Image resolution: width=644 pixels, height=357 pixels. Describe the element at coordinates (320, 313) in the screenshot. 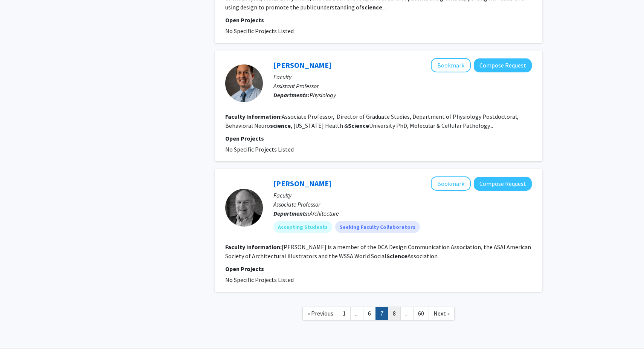

I see `a: Previous` at that location.